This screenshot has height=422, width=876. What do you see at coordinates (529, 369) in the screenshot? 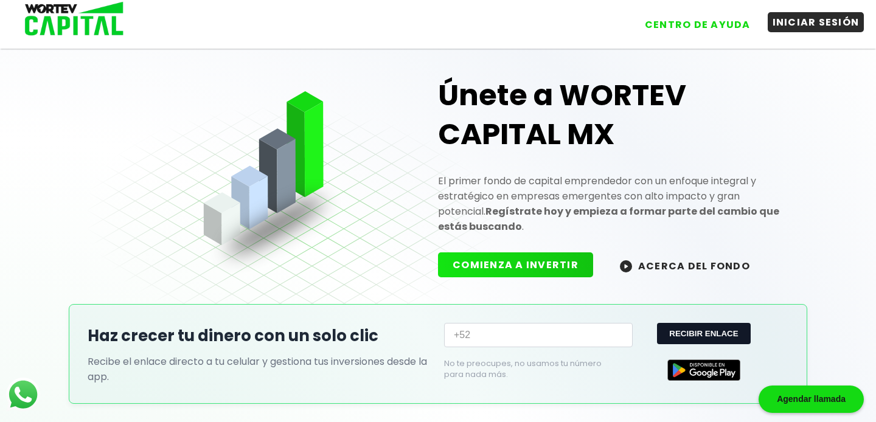
I see `p: No te preocupes, no usamos tu número para nada más.` at bounding box center [529, 369].